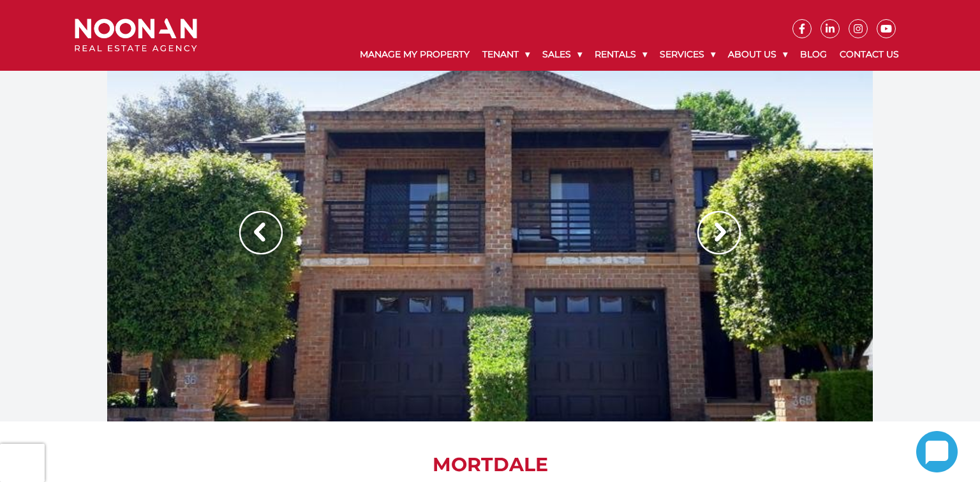  Describe the element at coordinates (415, 54) in the screenshot. I see `a: Manage My Property` at that location.